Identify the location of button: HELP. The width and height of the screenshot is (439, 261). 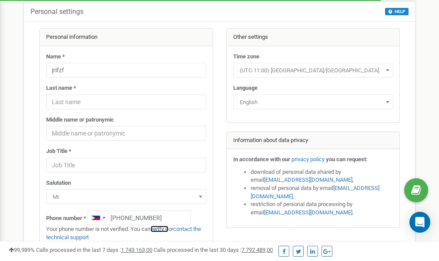
(397, 11).